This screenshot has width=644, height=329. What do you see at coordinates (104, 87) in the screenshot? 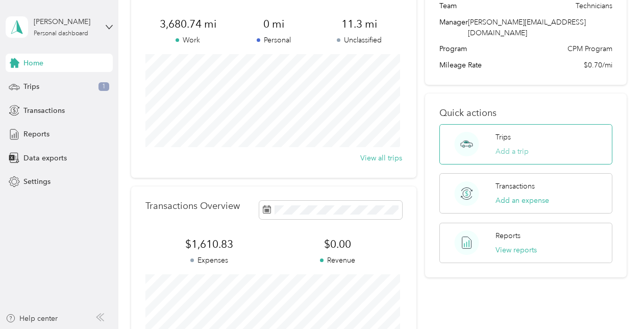
I see `span: 1` at bounding box center [104, 87].